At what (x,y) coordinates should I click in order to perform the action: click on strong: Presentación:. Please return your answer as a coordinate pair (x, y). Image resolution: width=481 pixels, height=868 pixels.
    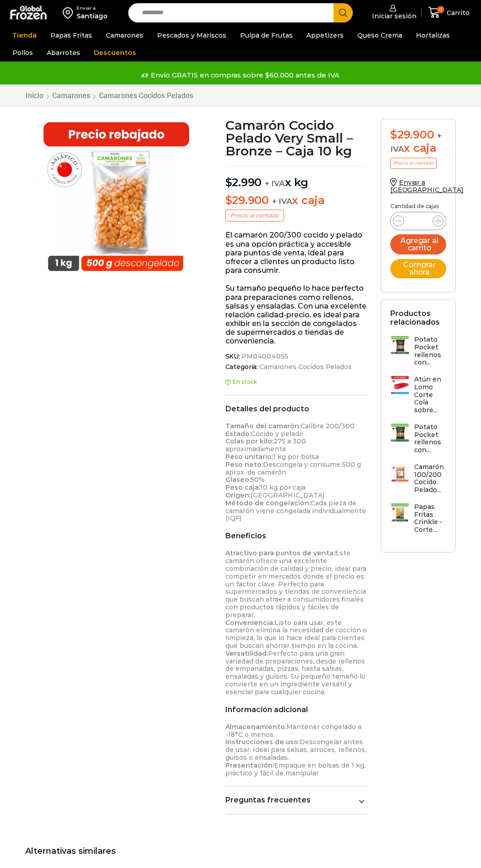
    Looking at the image, I should click on (250, 765).